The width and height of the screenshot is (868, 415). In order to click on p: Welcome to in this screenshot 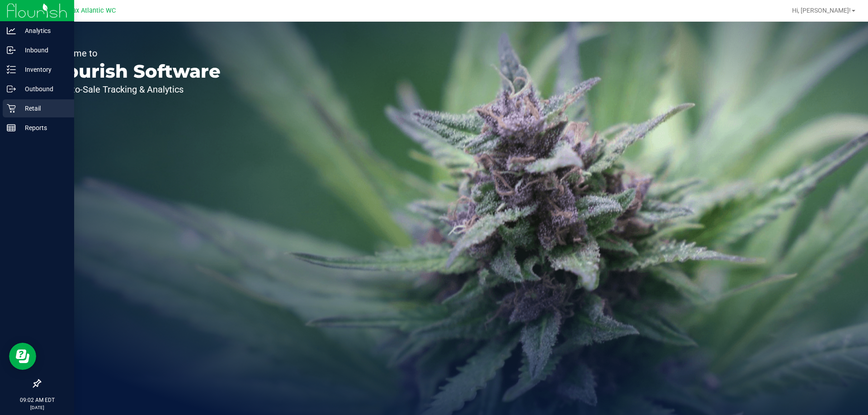, I will do `click(135, 54)`.